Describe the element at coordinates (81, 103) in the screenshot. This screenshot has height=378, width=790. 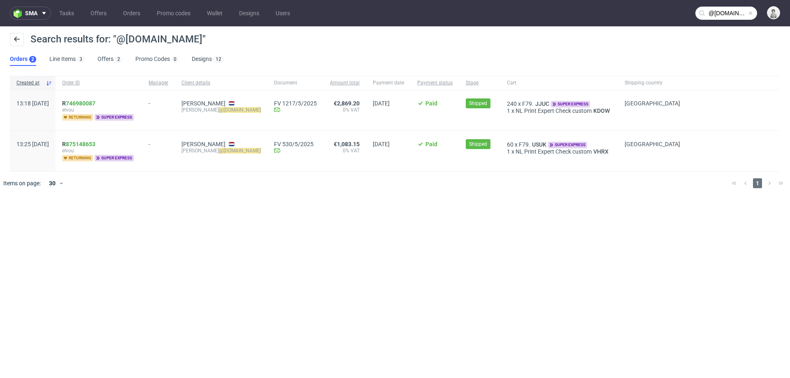
I see `a: 746980087` at that location.